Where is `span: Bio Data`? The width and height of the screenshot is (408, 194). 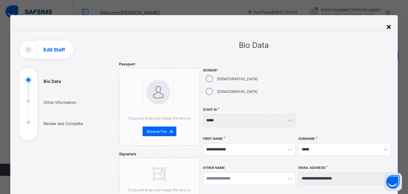 span: Bio Data is located at coordinates (254, 45).